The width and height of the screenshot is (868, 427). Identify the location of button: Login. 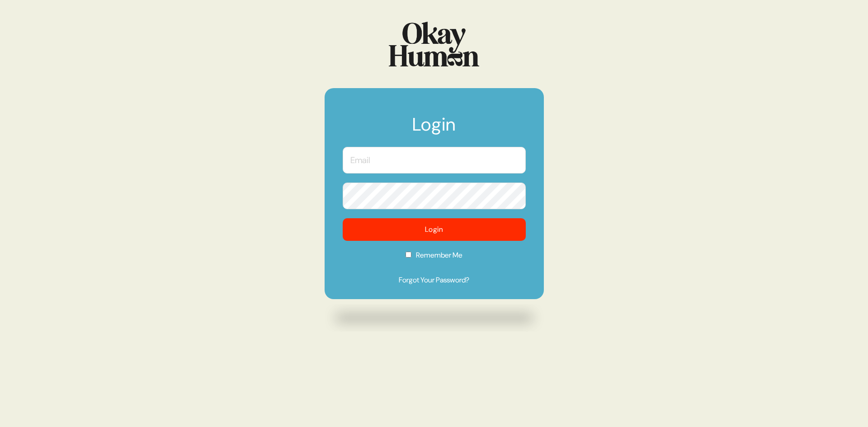
(434, 229).